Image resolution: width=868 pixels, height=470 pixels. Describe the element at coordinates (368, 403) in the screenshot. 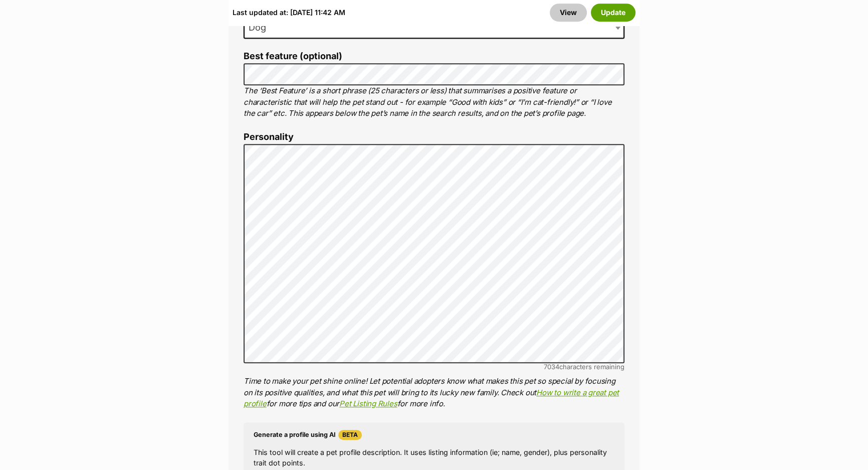

I see `a: Pet Listing Rules` at that location.